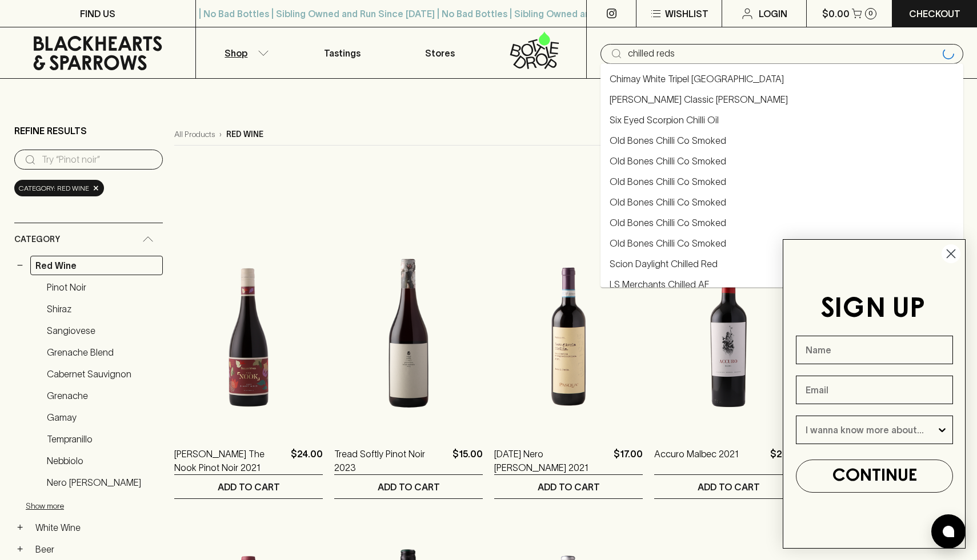 The width and height of the screenshot is (977, 560). Describe the element at coordinates (249, 330) in the screenshot. I see `img: Buller The Nook Pinot Noir 2021` at that location.